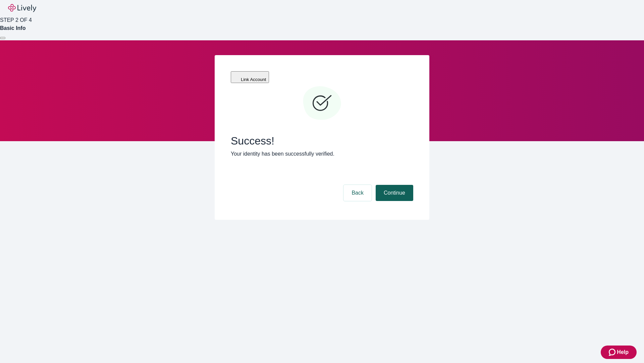 The height and width of the screenshot is (363, 644). Describe the element at coordinates (613, 352) in the screenshot. I see `svg: Zendesk support icon` at that location.